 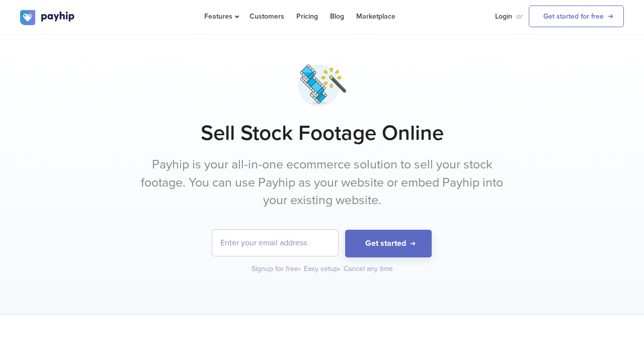 I want to click on div: Cancel any time, so click(x=368, y=269).